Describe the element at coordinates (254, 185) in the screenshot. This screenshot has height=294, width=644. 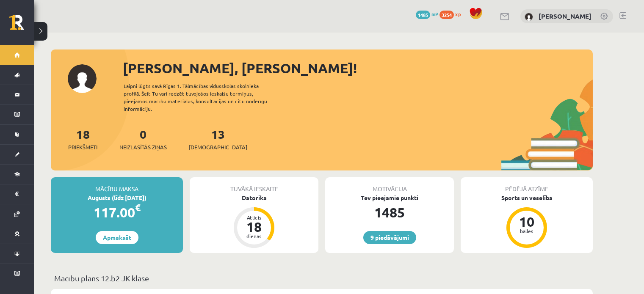
I see `div: Tuvākā ieskaite` at that location.